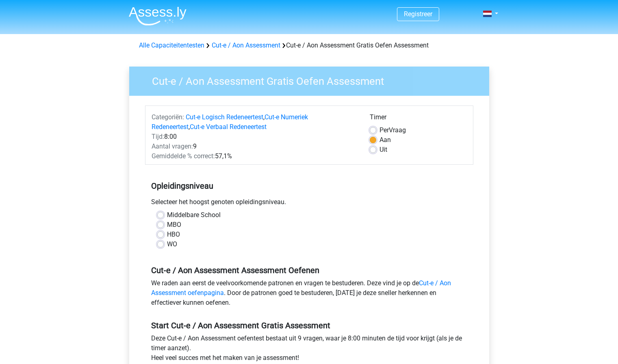 The height and width of the screenshot is (364, 618). I want to click on div: Cut-e / Aon Assessment Gratis Oefen Assessment, so click(309, 46).